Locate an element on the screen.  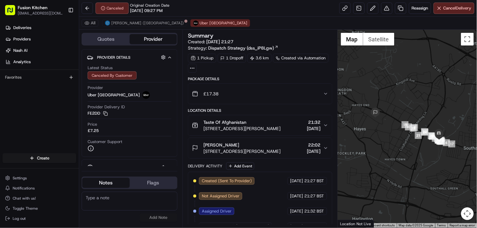
span: Notifications is located at coordinates (24, 189).